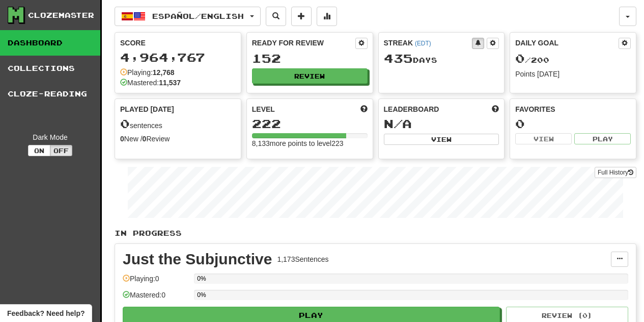  Describe the element at coordinates (495, 109) in the screenshot. I see `span: This week in points, UTC` at that location.